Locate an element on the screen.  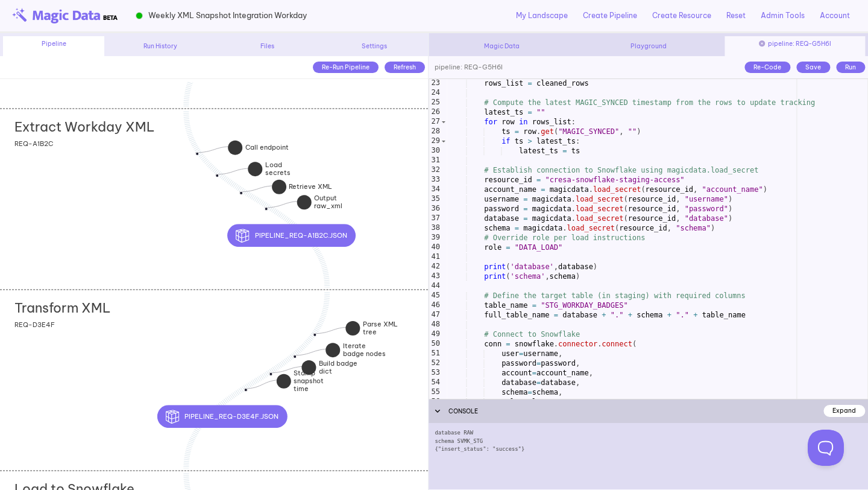
div: Retrieve XML is located at coordinates (272, 199).